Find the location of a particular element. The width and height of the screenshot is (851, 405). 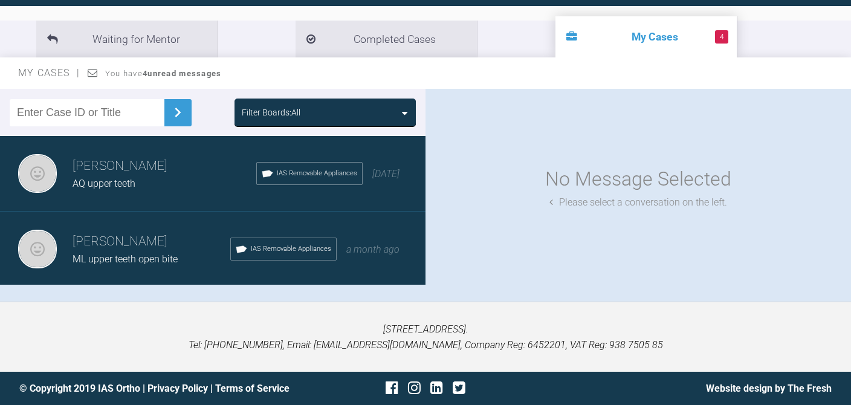

strong: 4 unread messages is located at coordinates (182, 73).